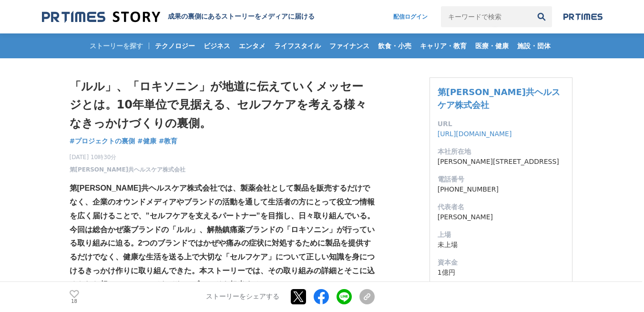 The width and height of the screenshot is (644, 312). What do you see at coordinates (501, 262) in the screenshot?
I see `dt: 資本金` at bounding box center [501, 262].